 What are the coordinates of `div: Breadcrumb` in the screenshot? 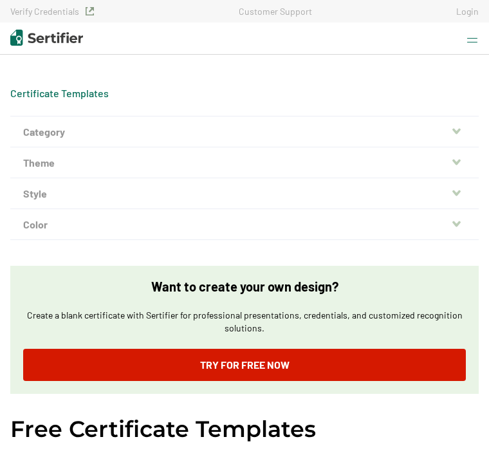 It's located at (59, 93).